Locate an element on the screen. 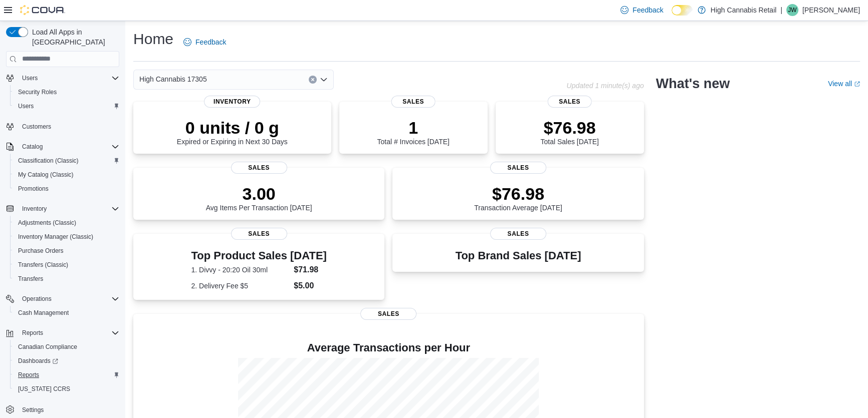  a: Transfers (Classic) is located at coordinates (43, 265).